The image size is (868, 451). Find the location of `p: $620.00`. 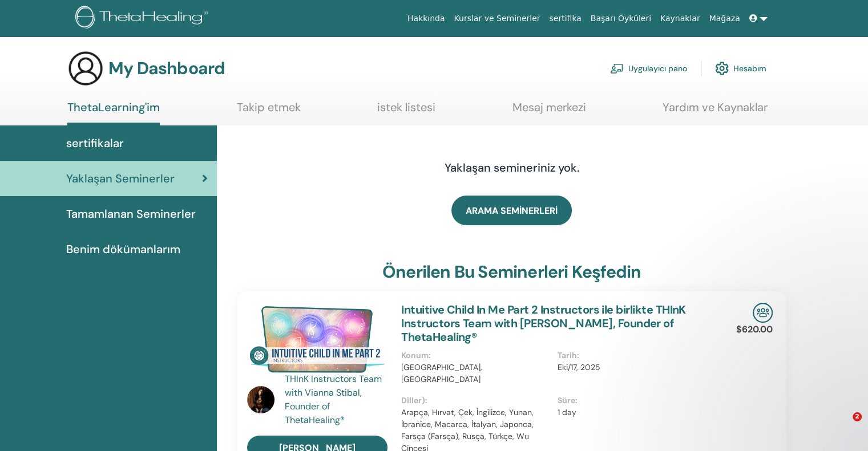

p: $620.00 is located at coordinates (755, 329).